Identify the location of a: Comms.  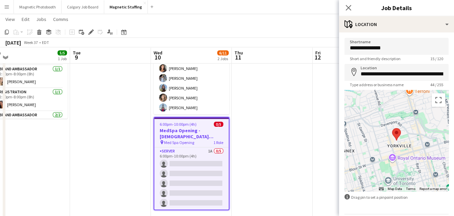
(61, 19).